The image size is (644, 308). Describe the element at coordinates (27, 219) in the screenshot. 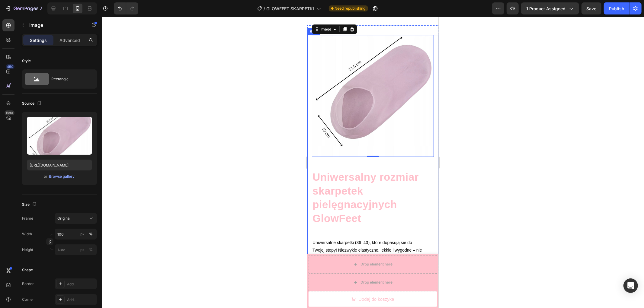

I see `label: Frame` at that location.